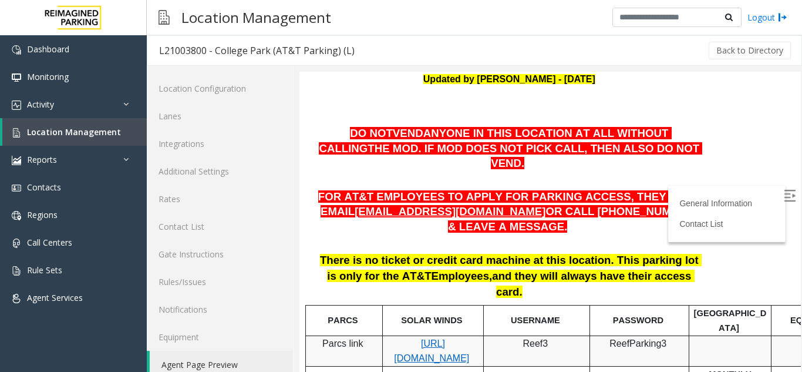 This screenshot has height=372, width=802. Describe the element at coordinates (256, 17) in the screenshot. I see `h3: Location Management` at that location.